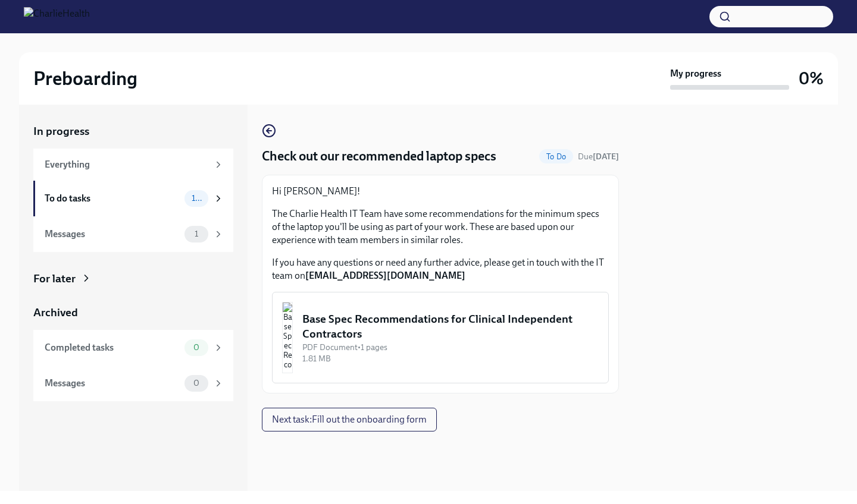 This screenshot has height=504, width=857. I want to click on h4: Check out our recommended laptop specs, so click(379, 156).